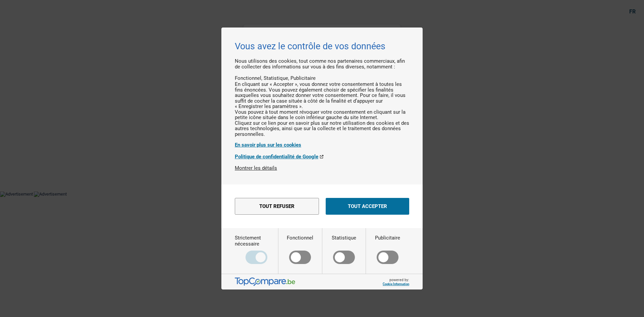 This screenshot has width=644, height=317. Describe the element at coordinates (256, 168) in the screenshot. I see `button: Montrer les détails` at that location.